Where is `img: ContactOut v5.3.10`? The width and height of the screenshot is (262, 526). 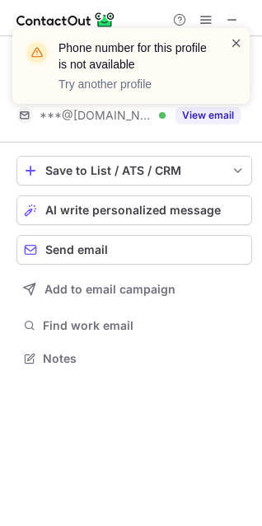 img: ContactOut v5.3.10 is located at coordinates (66, 20).